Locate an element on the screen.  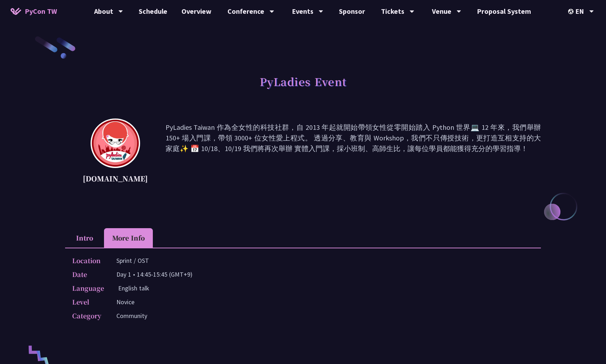
a: PyCon TW is located at coordinates (34, 11).